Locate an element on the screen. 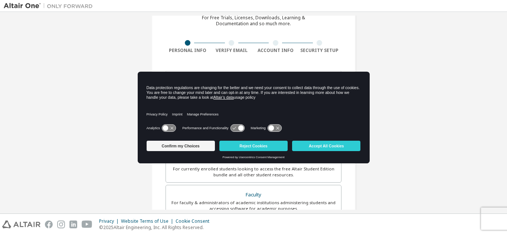  div: Account Info is located at coordinates (275, 50).